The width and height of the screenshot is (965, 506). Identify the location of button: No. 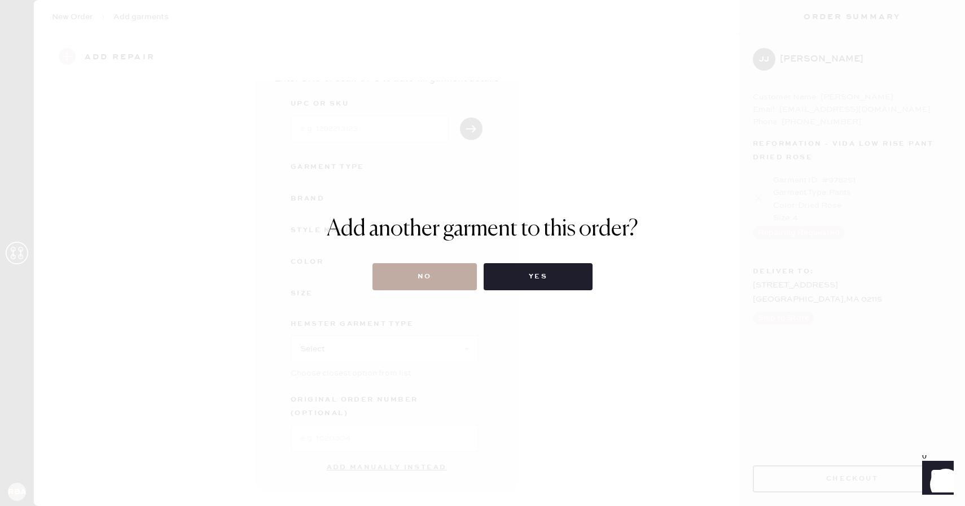
(424, 276).